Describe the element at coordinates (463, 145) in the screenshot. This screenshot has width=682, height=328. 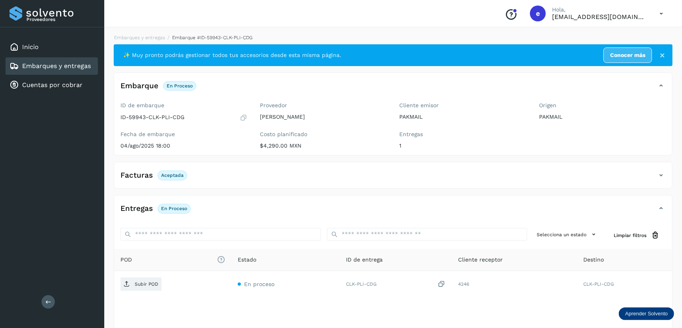
I see `p: 1` at that location.